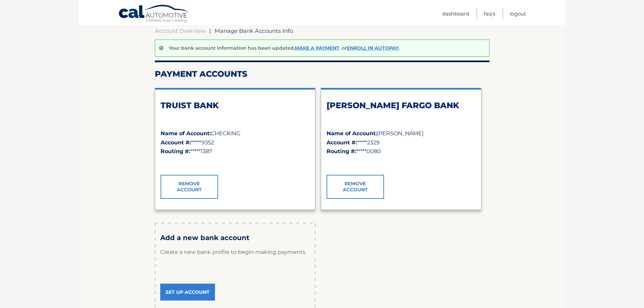  I want to click on a: Logout, so click(518, 14).